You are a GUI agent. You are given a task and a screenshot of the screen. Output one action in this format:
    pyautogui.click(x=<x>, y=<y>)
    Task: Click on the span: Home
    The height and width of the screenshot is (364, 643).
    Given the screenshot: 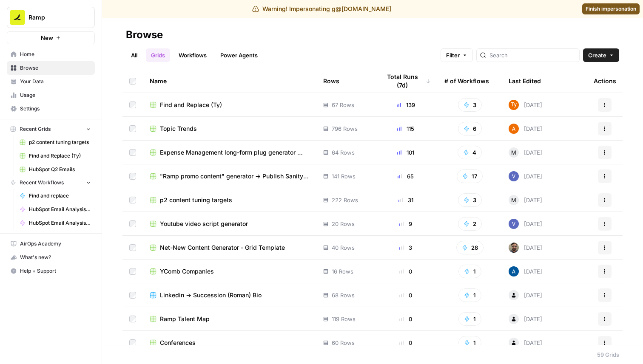 What is the action you would take?
    pyautogui.click(x=55, y=54)
    